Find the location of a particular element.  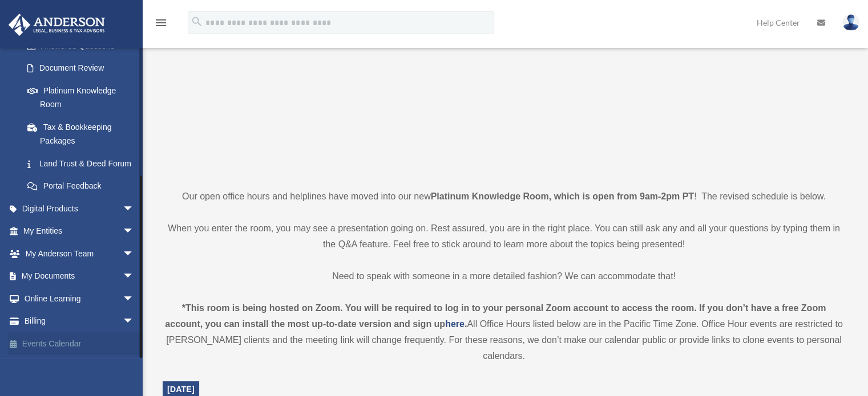

a: Billingarrow_drop_down is located at coordinates (79, 321).